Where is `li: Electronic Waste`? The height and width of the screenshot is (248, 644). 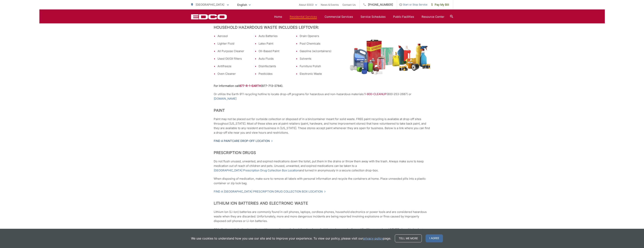 li: Electronic Waste is located at coordinates (316, 74).